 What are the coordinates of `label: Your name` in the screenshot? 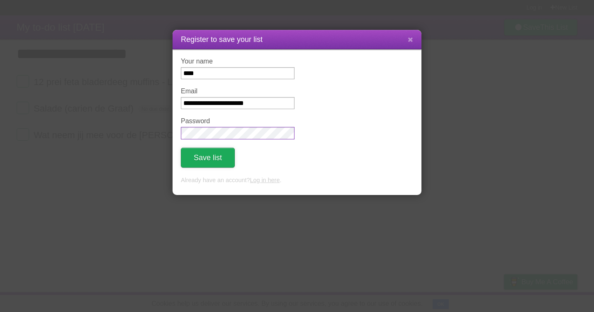 It's located at (238, 61).